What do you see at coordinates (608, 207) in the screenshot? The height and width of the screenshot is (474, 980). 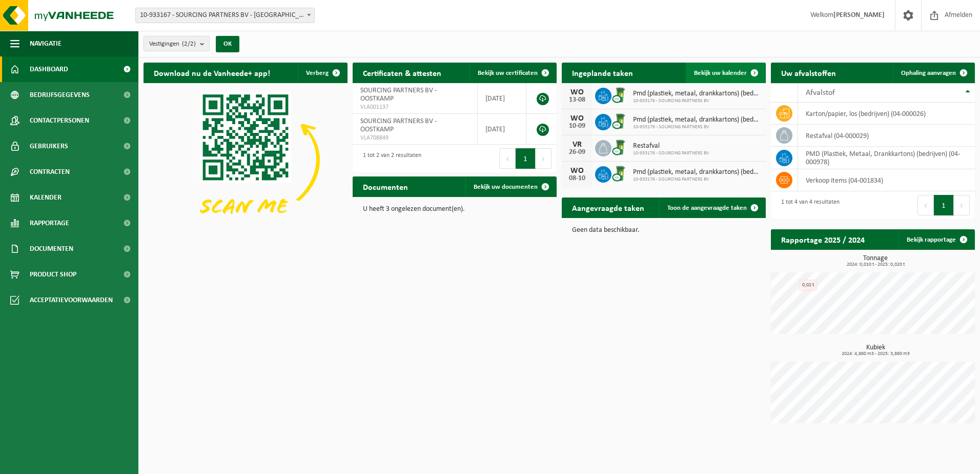 I see `h2: Aangevraagde taken` at bounding box center [608, 207].